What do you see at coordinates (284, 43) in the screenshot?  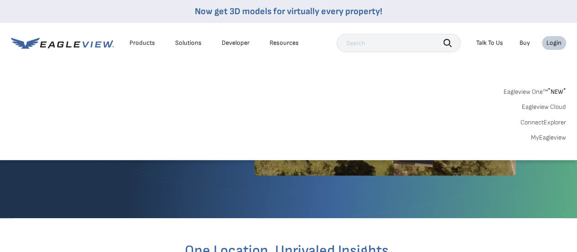 I see `div: Resources` at bounding box center [284, 43].